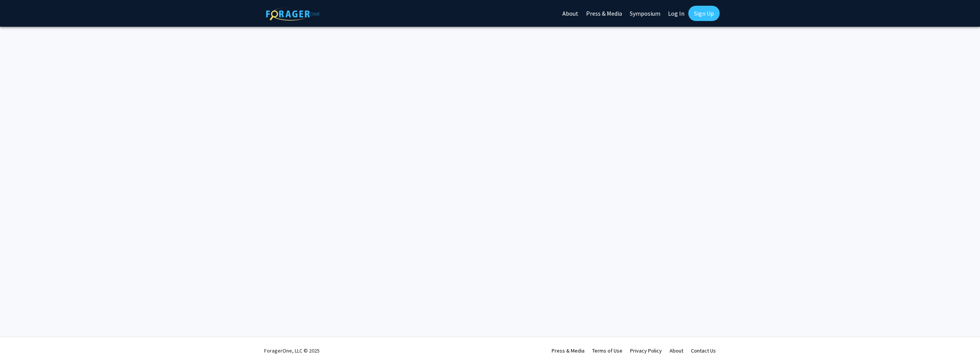 The height and width of the screenshot is (364, 980). Describe the element at coordinates (568, 351) in the screenshot. I see `a: Press & Media` at that location.